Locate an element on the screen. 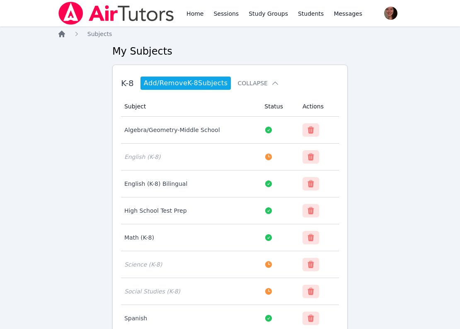 The width and height of the screenshot is (460, 329). th: Actions is located at coordinates (318, 106).